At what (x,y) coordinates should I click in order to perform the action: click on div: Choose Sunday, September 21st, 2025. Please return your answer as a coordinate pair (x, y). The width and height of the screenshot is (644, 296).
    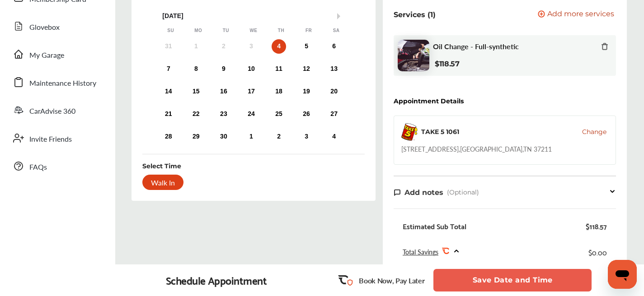
    Looking at the image, I should click on (168, 114).